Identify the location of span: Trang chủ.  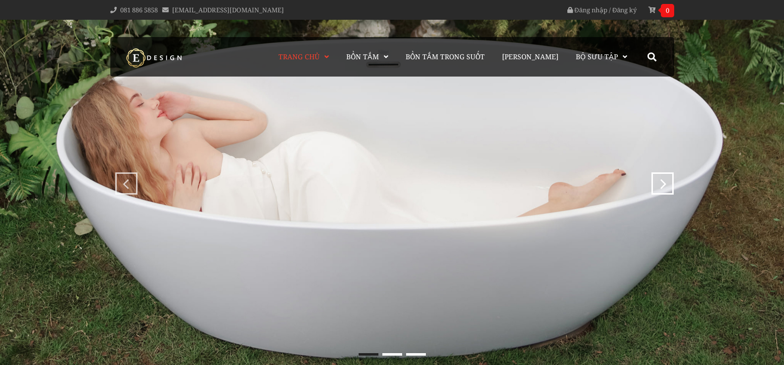
(299, 56).